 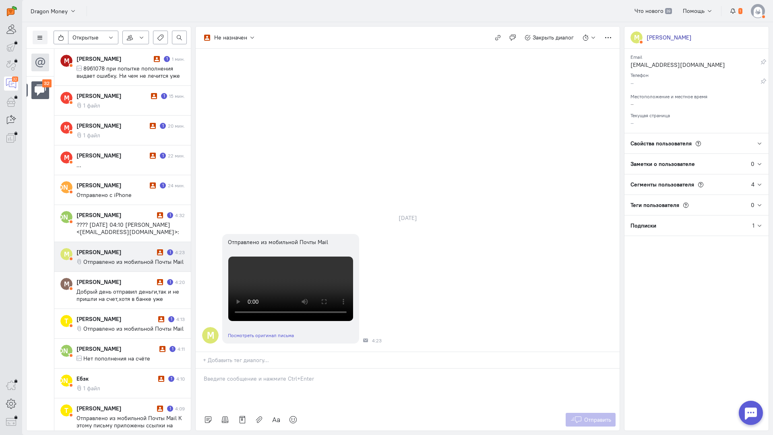 I want to click on div: 1 мин., so click(x=178, y=59).